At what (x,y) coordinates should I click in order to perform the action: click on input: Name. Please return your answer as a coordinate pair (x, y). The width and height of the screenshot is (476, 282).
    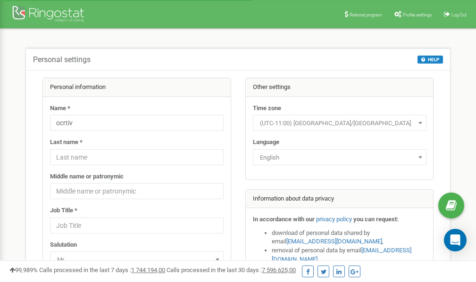
    Looking at the image, I should click on (137, 123).